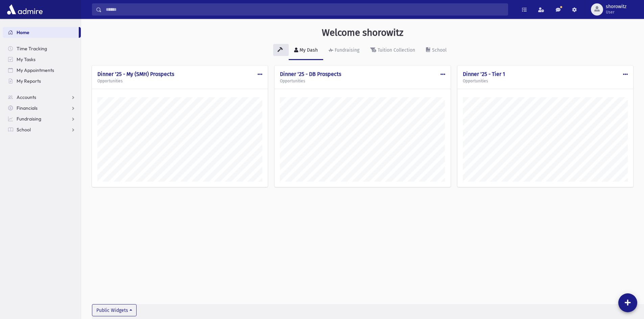  What do you see at coordinates (42, 70) in the screenshot?
I see `a: My Appointments` at bounding box center [42, 70].